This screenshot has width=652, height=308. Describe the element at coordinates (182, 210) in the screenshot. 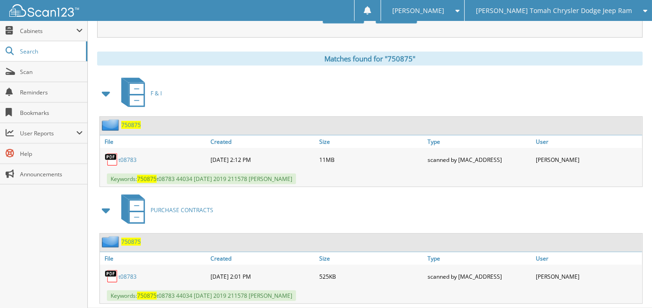

I see `span: PURCHASE CONTRACTS` at that location.